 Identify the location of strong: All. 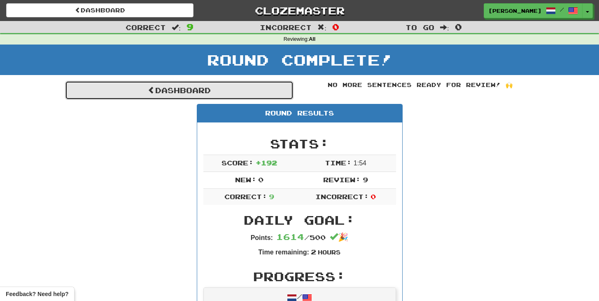
(312, 39).